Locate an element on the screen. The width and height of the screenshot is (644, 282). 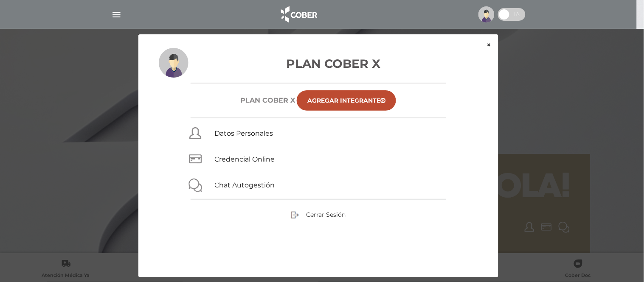
span: Cerrar Sesión is located at coordinates (326, 215).